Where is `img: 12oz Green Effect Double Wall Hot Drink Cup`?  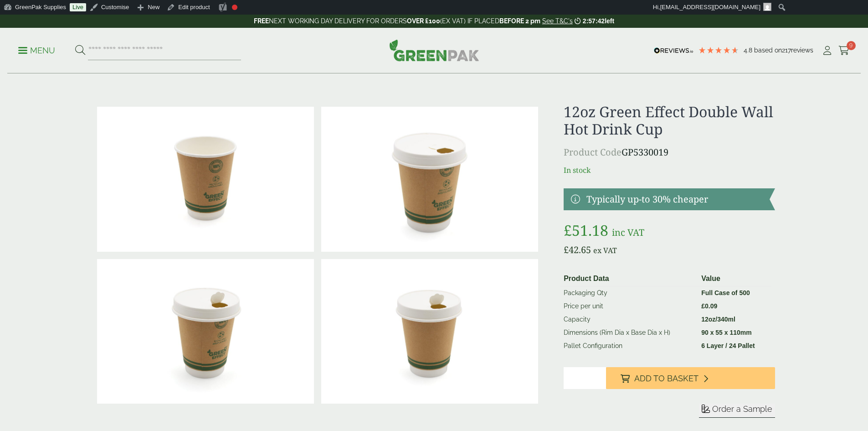
img: 12oz Green Effect Double Wall Hot Drink Cup is located at coordinates (205, 179).